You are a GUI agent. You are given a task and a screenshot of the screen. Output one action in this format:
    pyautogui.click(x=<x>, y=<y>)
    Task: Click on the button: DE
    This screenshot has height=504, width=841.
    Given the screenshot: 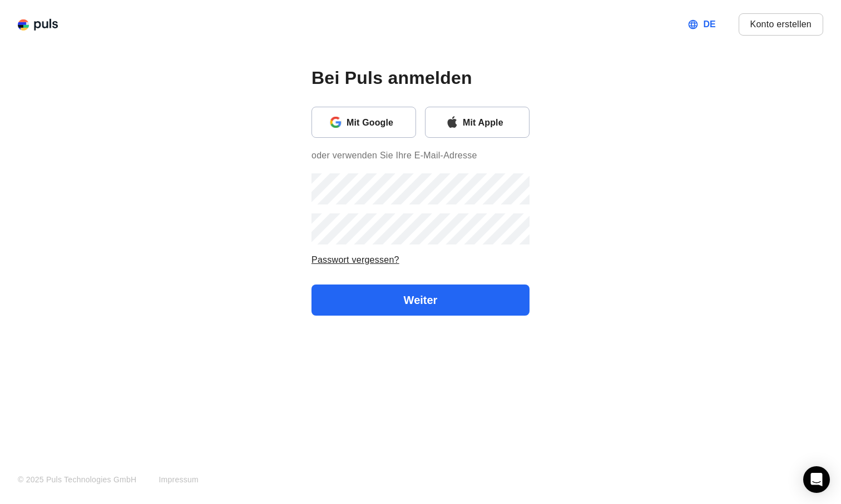 What is the action you would take?
    pyautogui.click(x=703, y=24)
    